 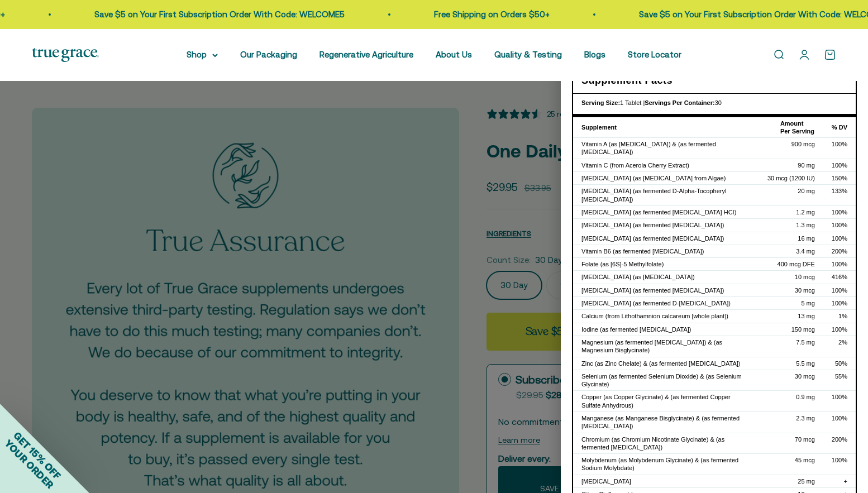 I want to click on td: 133%, so click(x=840, y=195).